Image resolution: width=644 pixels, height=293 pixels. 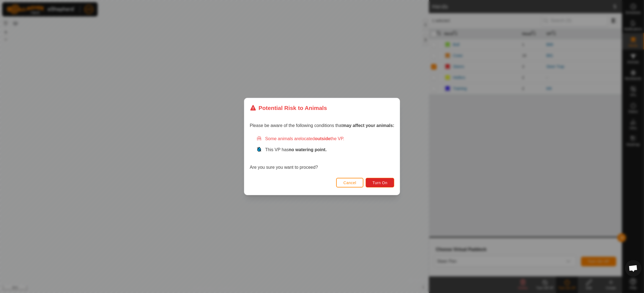 I want to click on div: Some animals are, so click(x=325, y=139).